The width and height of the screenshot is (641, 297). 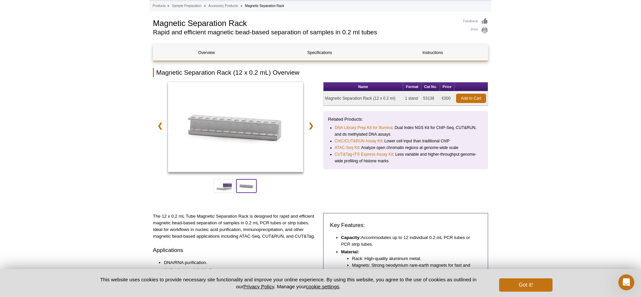 What do you see at coordinates (406, 148) in the screenshot?
I see `li: : Analyze open chromatin regions at genome-wide scale` at bounding box center [406, 148].